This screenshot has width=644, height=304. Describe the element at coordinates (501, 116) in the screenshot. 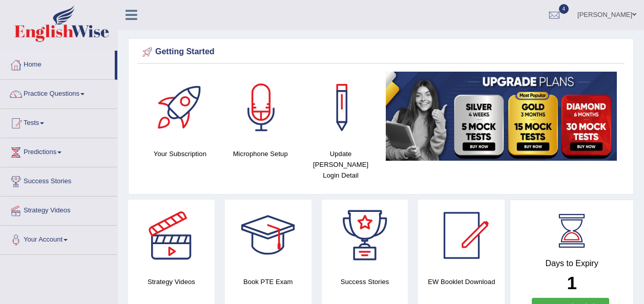

I see `img: small5.jpg` at that location.